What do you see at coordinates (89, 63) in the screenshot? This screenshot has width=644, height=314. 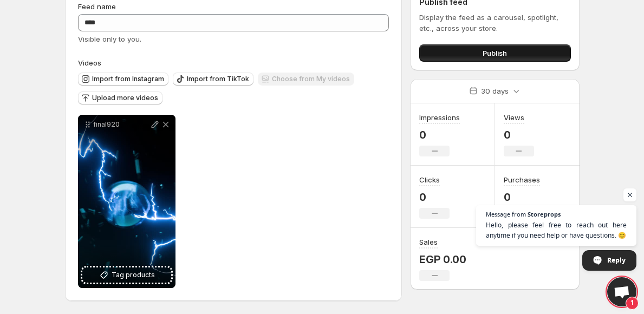 I see `span: Videos` at bounding box center [89, 63].